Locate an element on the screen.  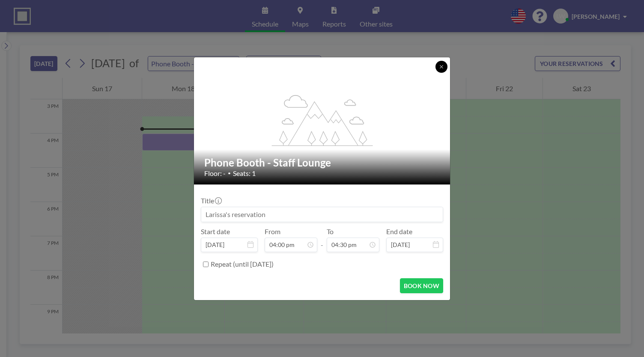
label: End date is located at coordinates (399, 232).